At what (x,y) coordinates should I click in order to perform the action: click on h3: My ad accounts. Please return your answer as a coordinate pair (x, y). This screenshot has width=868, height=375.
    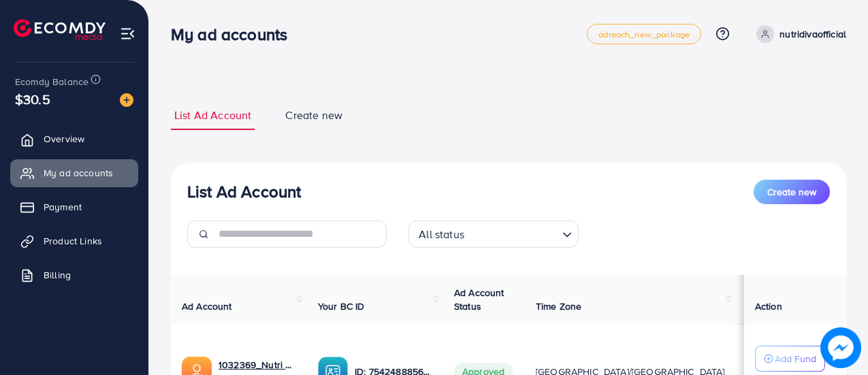
    Looking at the image, I should click on (234, 34).